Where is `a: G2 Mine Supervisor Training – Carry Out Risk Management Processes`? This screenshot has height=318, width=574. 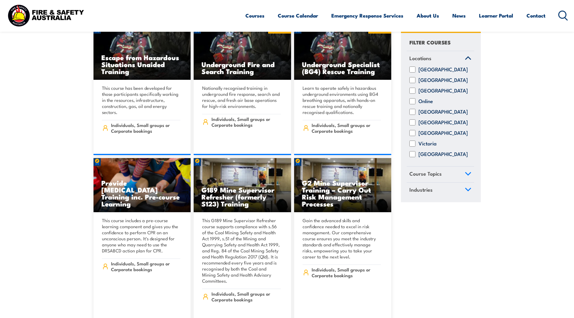 a: G2 Mine Supervisor Training – Carry Out Risk Management Processes is located at coordinates (343, 185).